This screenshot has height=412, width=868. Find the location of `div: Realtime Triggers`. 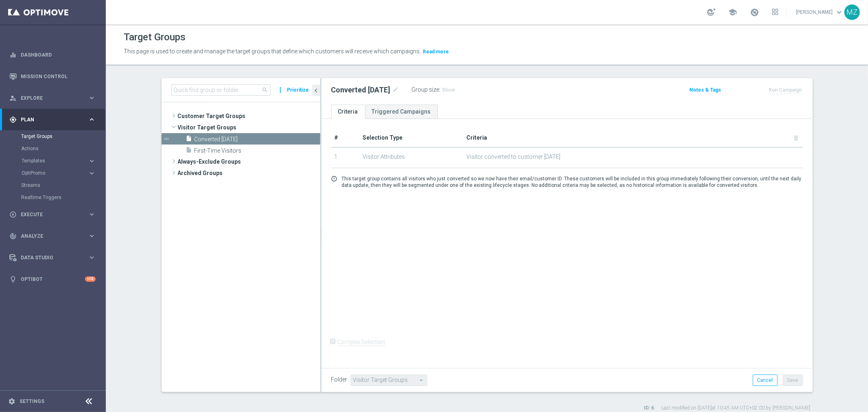

div: Realtime Triggers is located at coordinates (63, 198).